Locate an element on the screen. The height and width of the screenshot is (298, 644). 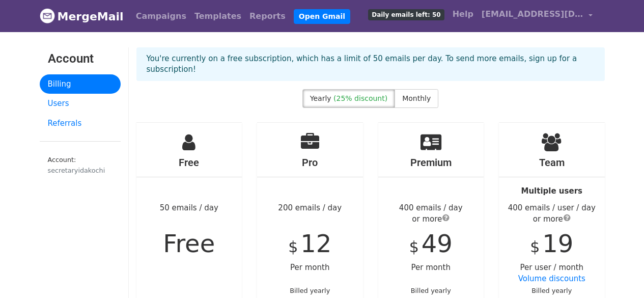
h4: Pro is located at coordinates (310, 162).